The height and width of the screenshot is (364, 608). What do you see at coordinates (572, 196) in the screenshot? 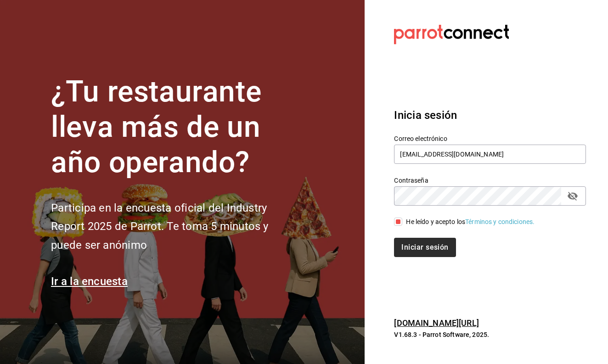
I see `button: passwordField` at bounding box center [572, 196].